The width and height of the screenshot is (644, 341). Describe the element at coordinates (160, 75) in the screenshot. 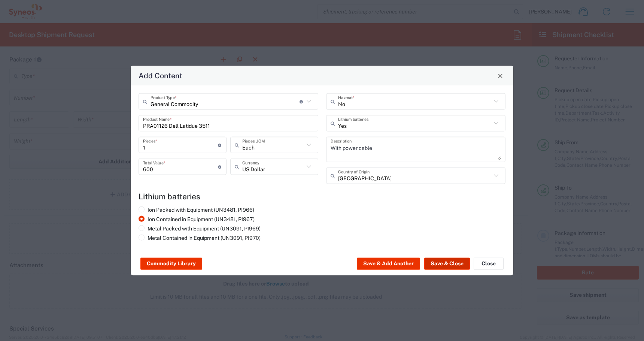

I see `h4: Add Content` at that location.